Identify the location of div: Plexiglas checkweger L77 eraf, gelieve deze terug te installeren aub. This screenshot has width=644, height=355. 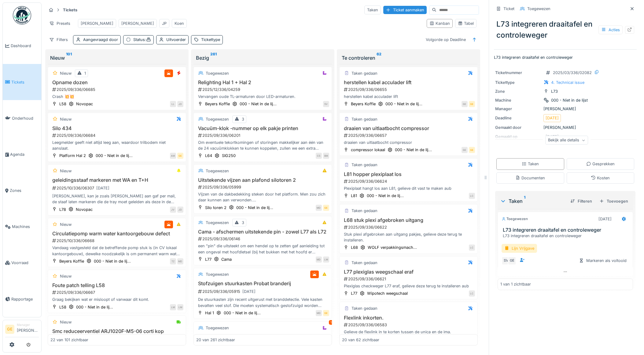
(408, 286).